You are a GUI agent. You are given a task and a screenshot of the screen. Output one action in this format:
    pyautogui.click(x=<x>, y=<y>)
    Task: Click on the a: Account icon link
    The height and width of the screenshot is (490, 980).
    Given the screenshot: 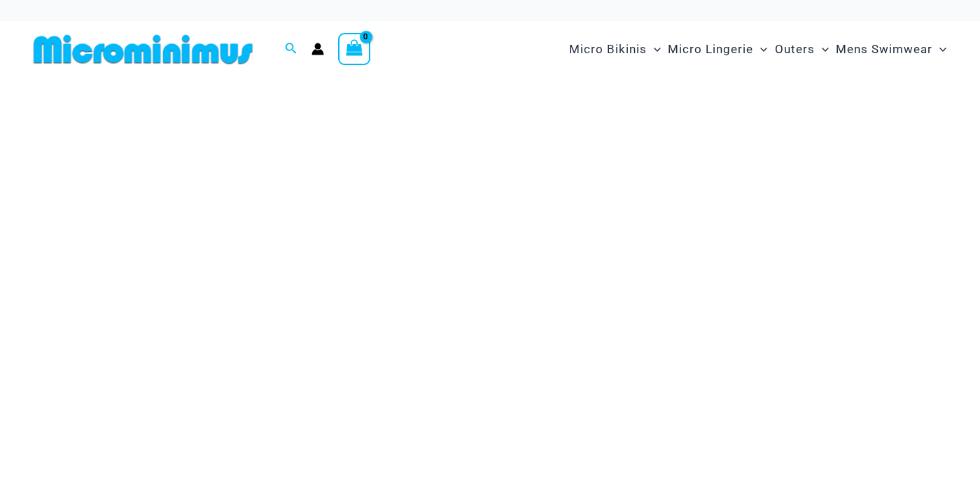 What is the action you would take?
    pyautogui.click(x=318, y=49)
    